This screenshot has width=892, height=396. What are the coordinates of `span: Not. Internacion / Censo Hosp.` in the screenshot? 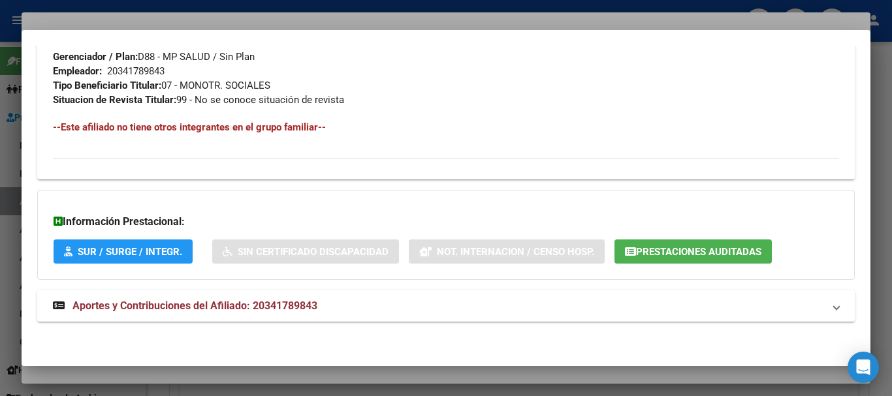 It's located at (515, 252).